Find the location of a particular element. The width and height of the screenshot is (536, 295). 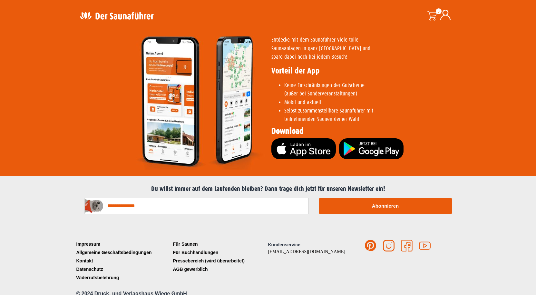

a: Für Buchhandlungen is located at coordinates (220, 253).